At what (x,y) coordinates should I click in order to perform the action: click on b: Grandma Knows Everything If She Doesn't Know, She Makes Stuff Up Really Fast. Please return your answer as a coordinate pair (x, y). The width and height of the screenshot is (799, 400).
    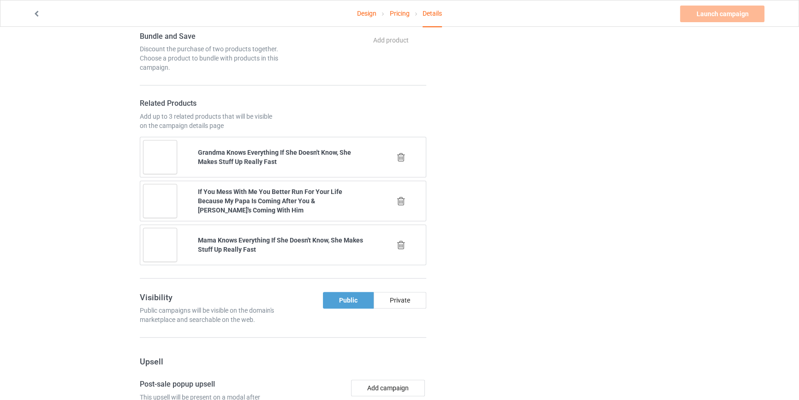
    Looking at the image, I should click on (275, 157).